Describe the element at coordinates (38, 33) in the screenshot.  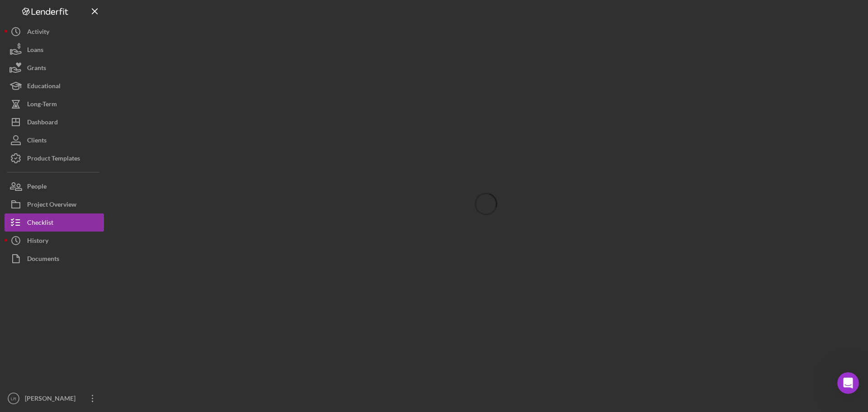
I see `div: Activity` at that location.